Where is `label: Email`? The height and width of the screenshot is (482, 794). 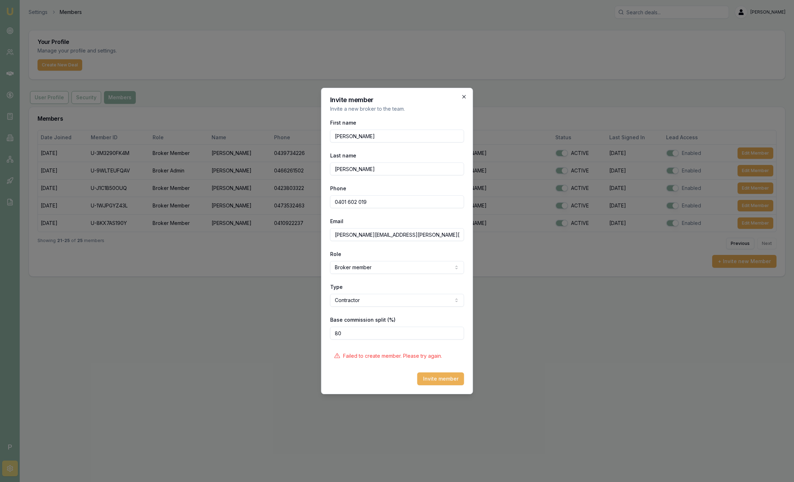
label: Email is located at coordinates (337, 221).